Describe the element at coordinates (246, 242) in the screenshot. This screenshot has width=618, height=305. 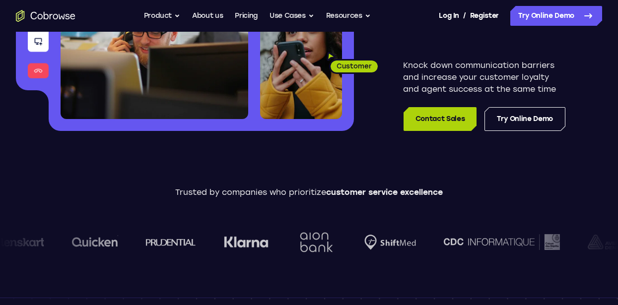
I see `img: Klarna` at that location.